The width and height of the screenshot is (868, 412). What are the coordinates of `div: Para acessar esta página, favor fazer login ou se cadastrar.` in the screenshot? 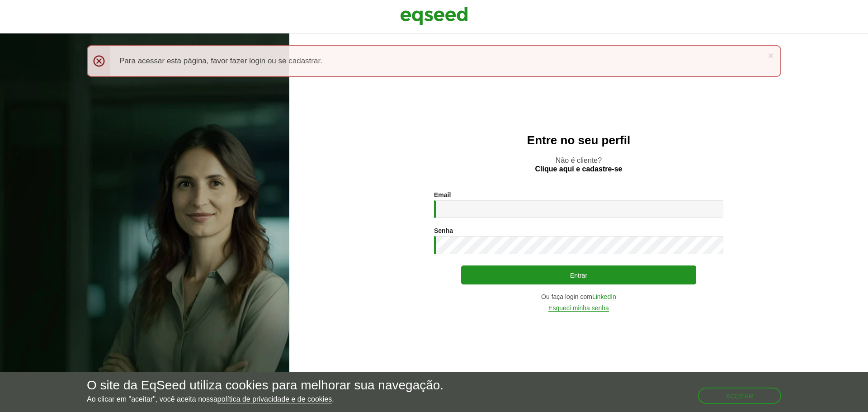 It's located at (434, 61).